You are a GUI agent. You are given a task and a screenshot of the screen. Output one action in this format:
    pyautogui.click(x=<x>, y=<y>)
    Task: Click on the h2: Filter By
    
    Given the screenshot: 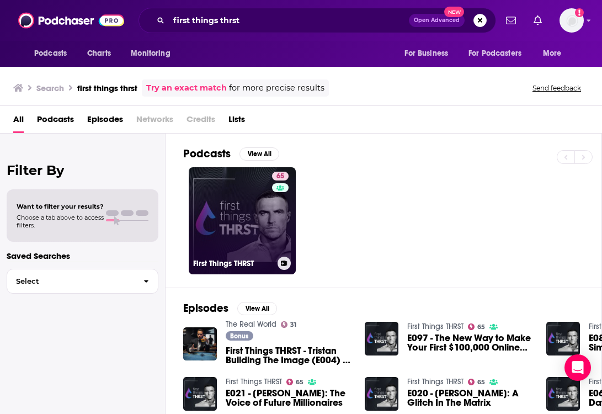 What is the action you would take?
    pyautogui.click(x=82, y=170)
    